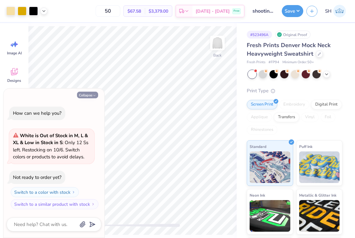  What do you see at coordinates (263, 11) in the screenshot?
I see `input: Untitled Design` at bounding box center [263, 11].